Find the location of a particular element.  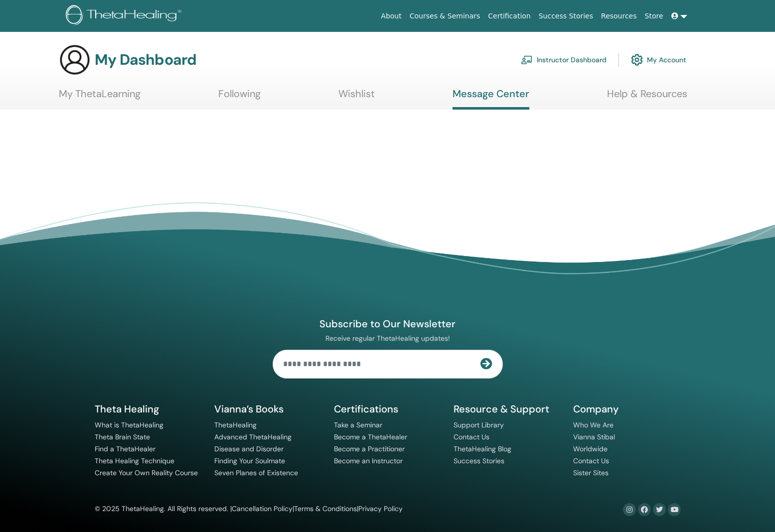

a: About is located at coordinates (391, 16).